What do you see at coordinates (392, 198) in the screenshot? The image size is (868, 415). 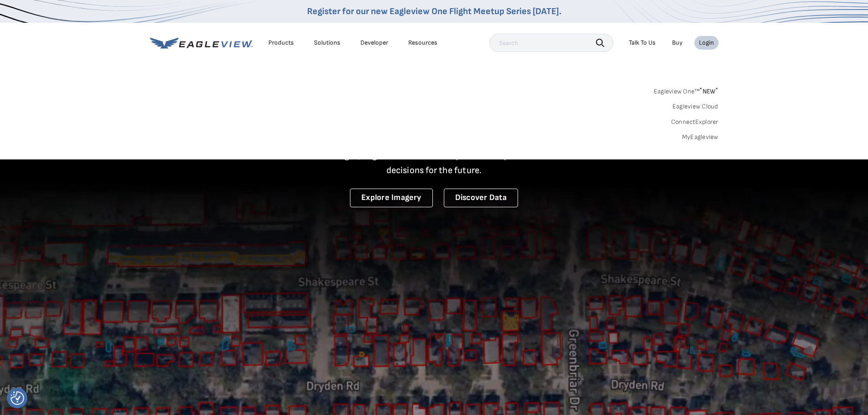 I see `a: Explore Imagery` at bounding box center [392, 198].